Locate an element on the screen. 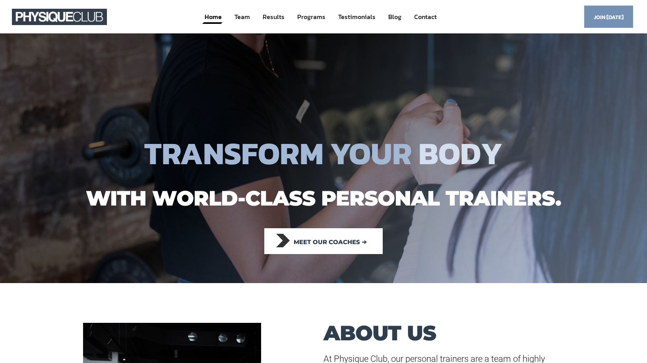 Image resolution: width=647 pixels, height=363 pixels. span: TRANSFORM YOUR is located at coordinates (278, 153).